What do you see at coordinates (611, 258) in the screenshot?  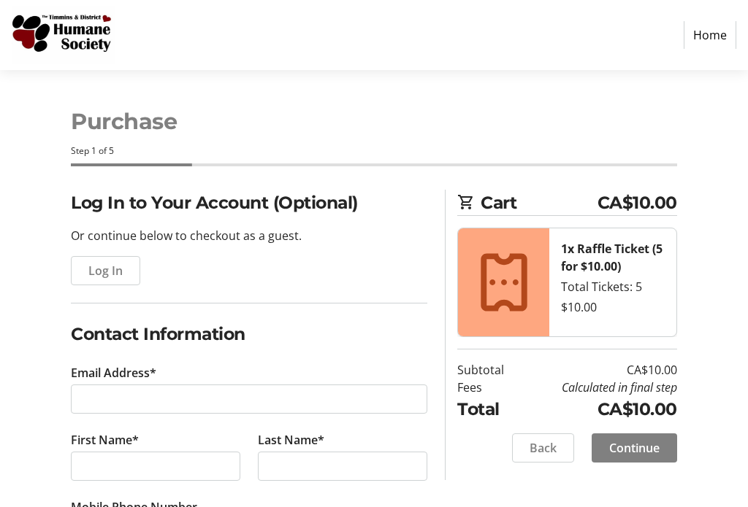 I see `strong: 1x Raffle Ticket (5 for $10.00)` at bounding box center [611, 258].